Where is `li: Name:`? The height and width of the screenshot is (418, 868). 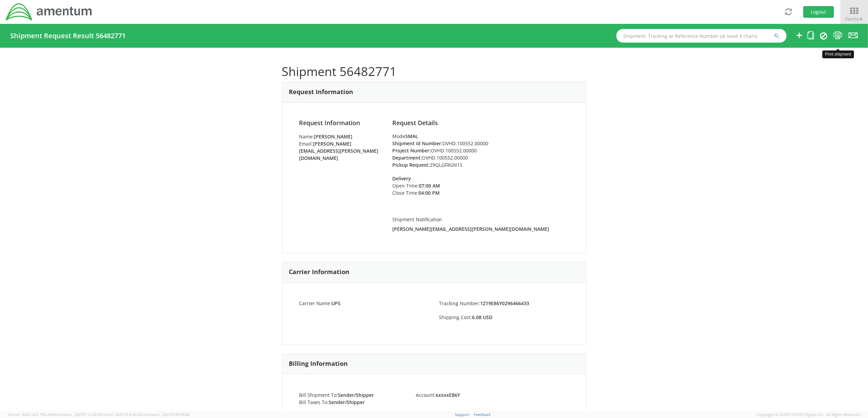
li: Name: is located at coordinates (340, 136).